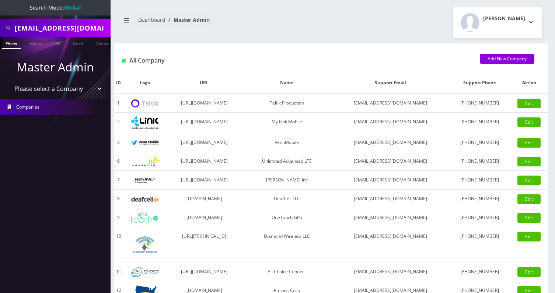 The height and width of the screenshot is (293, 555). What do you see at coordinates (35, 42) in the screenshot?
I see `a: Name` at bounding box center [35, 42].